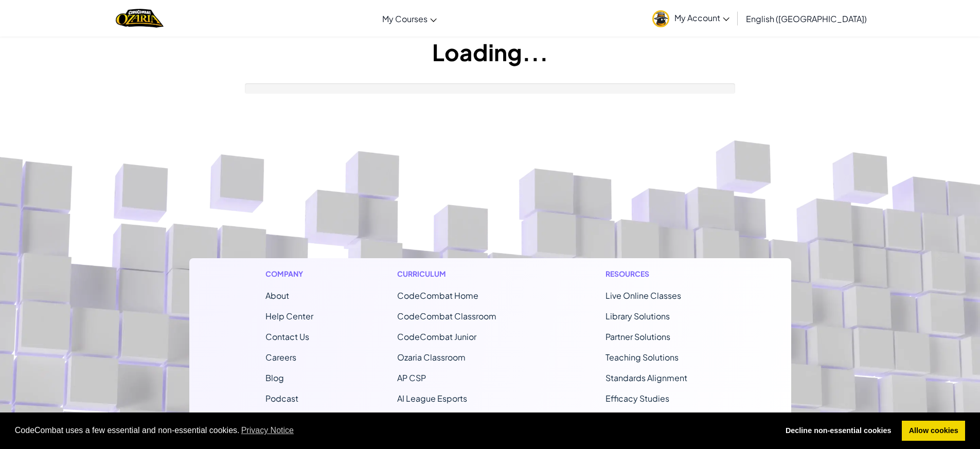 Image resolution: width=980 pixels, height=449 pixels. What do you see at coordinates (459, 274) in the screenshot?
I see `h1: Curriculum` at bounding box center [459, 274].